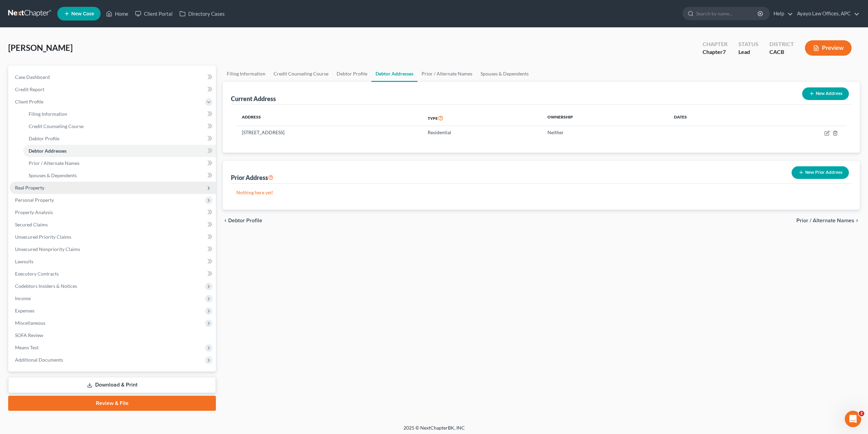  What do you see at coordinates (154, 13) in the screenshot?
I see `a: Client Portal` at bounding box center [154, 13].